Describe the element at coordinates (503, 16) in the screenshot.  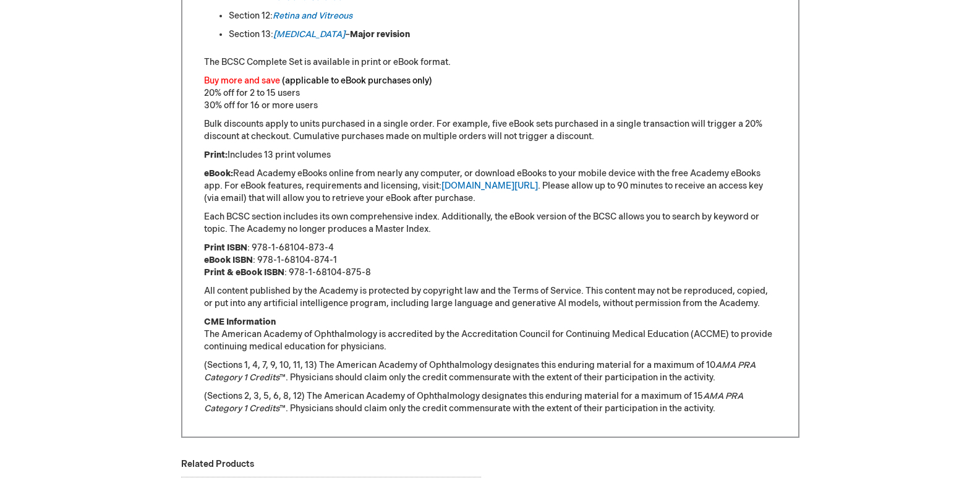
I see `li: Section 12:` at that location.